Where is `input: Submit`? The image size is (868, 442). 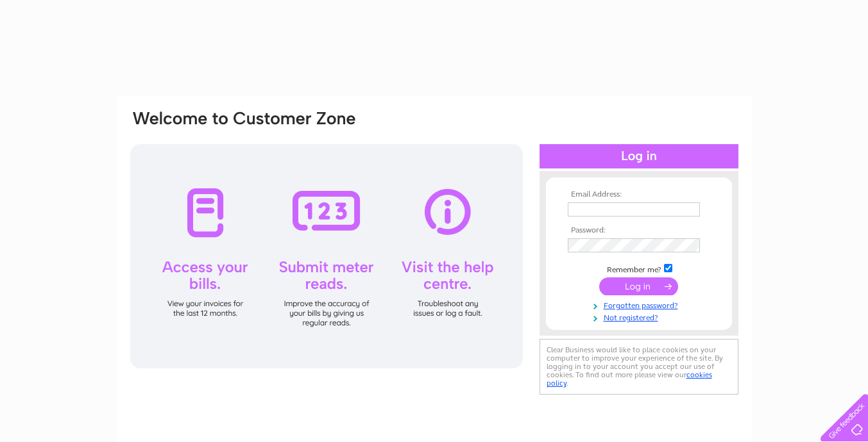 input: Submit is located at coordinates (638, 286).